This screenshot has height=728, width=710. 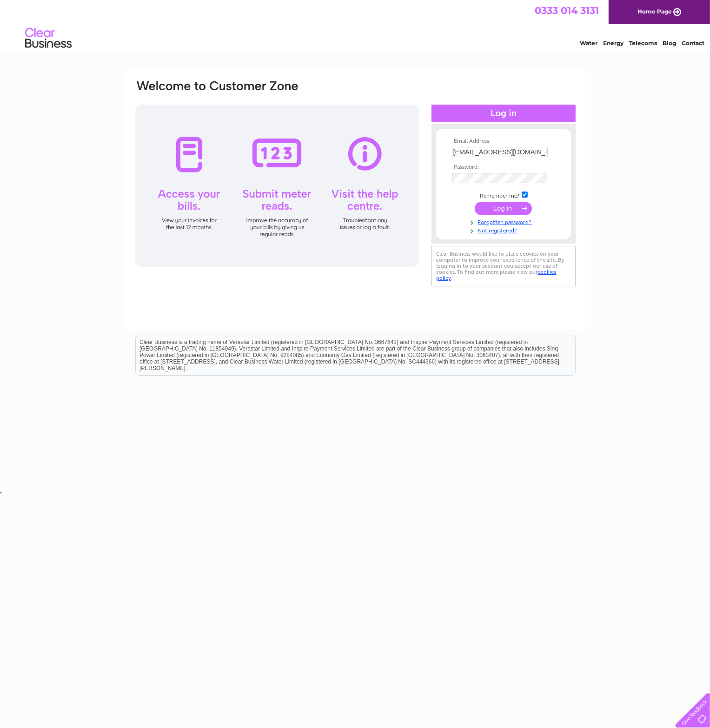 What do you see at coordinates (504, 167) in the screenshot?
I see `th: Password:` at bounding box center [504, 167].